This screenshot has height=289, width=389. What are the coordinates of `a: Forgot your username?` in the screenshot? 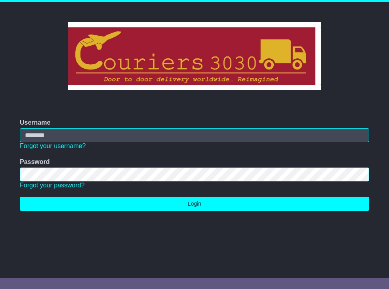 It's located at (53, 145).